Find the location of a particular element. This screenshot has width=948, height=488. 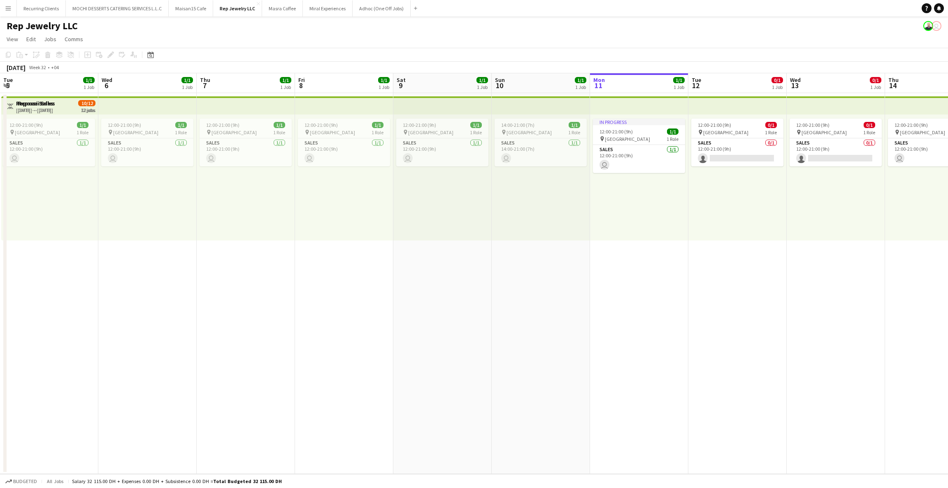

span: 7 is located at coordinates (205, 85).